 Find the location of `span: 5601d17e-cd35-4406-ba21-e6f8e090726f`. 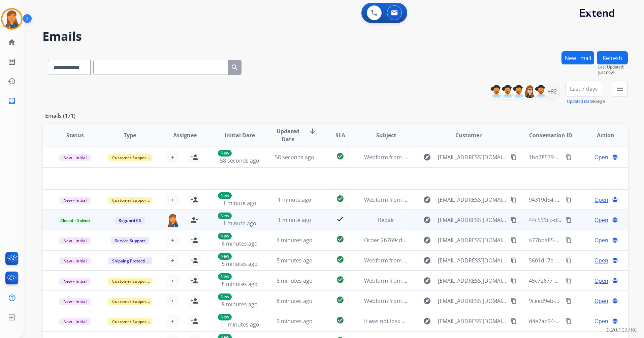

span: 5601d17e-cd35-4406-ba21-e6f8e090726f is located at coordinates (580, 260).